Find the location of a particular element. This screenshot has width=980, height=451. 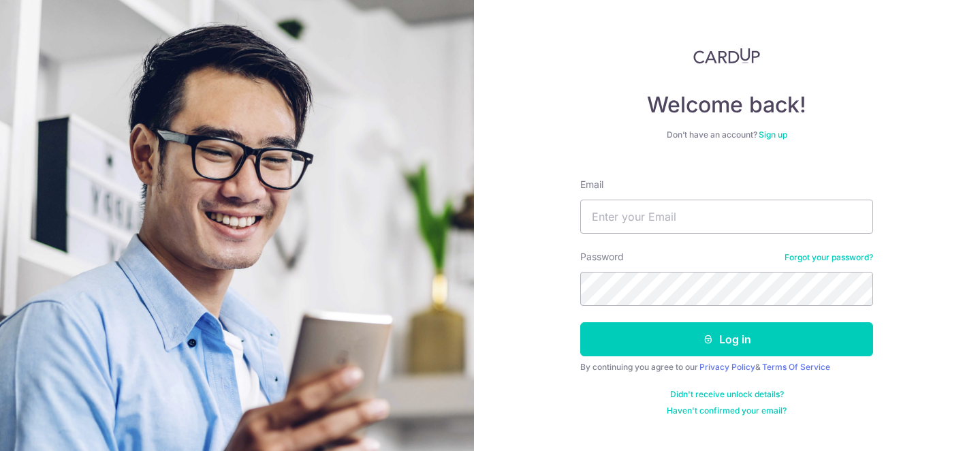

a: Terms Of Service is located at coordinates (796, 367).